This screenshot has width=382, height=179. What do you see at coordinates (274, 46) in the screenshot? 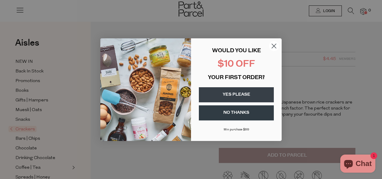
I see `button: Close dialog` at bounding box center [274, 46].